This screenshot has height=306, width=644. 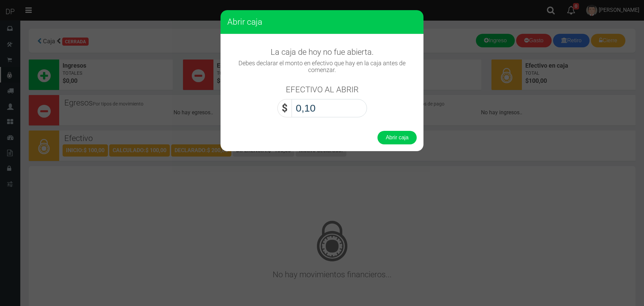 What do you see at coordinates (322, 66) in the screenshot?
I see `h4: Debes declarar el monto en efectivo que hay en la caja antes de comenzar.` at bounding box center [322, 66].